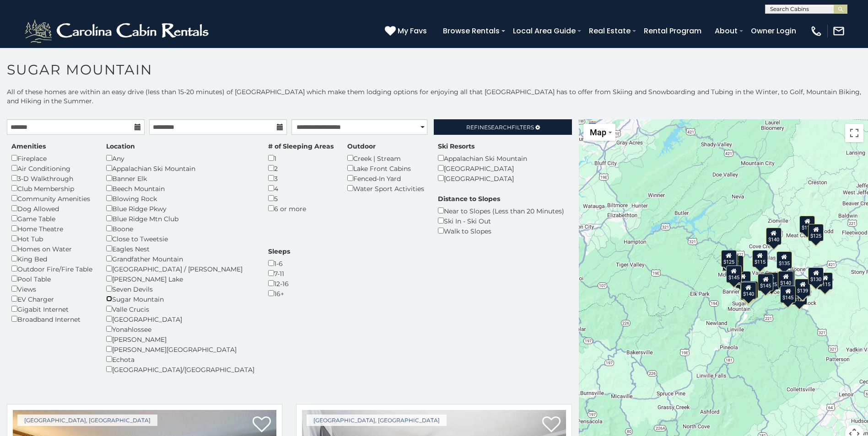 This screenshot has height=436, width=868. What do you see at coordinates (180, 299) in the screenshot?
I see `div: Sugar Mountain` at bounding box center [180, 299].